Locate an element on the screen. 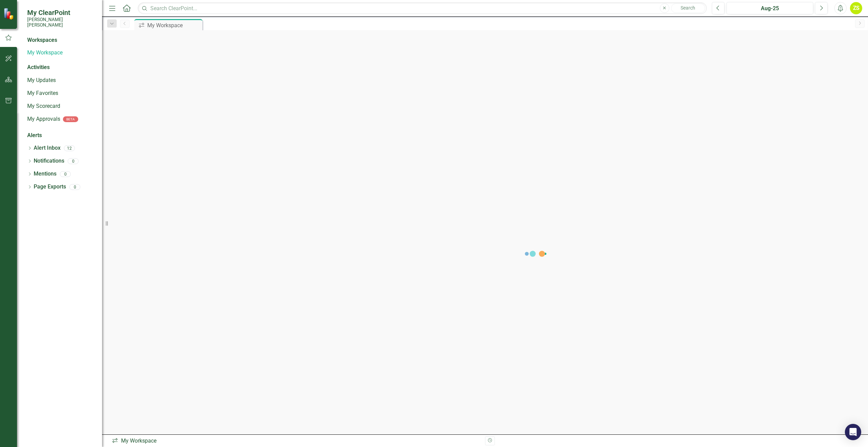 The width and height of the screenshot is (868, 447). a: My Scorecard is located at coordinates (61, 106).